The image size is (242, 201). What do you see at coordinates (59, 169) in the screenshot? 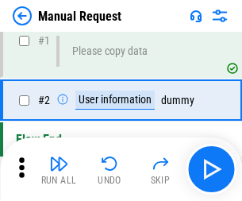
I see `button: Run All` at bounding box center [59, 169].